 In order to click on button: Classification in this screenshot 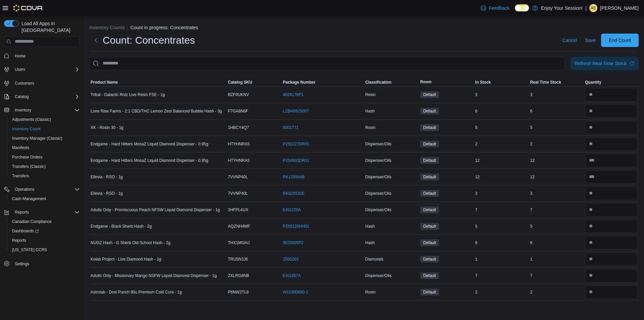, I will do `click(391, 82)`.